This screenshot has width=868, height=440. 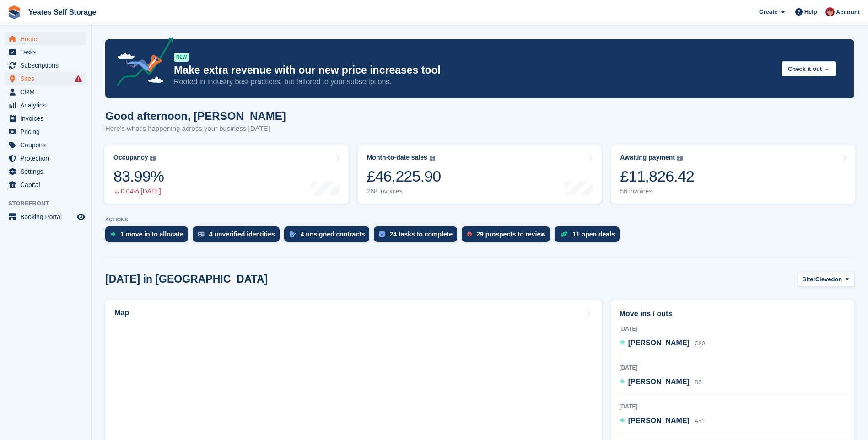 What do you see at coordinates (142, 63) in the screenshot?
I see `img: price-adjustments-announcement-icon-8257ccfd72463d97f412b2fc003d46551f7dbcb40ab6d574587a9cd5c0d94...` at bounding box center [142, 63].